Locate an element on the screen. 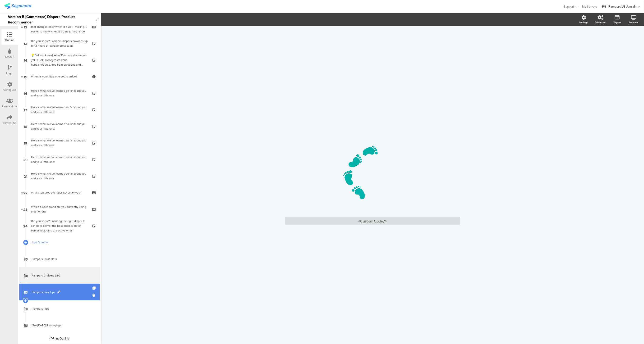 This screenshot has width=644, height=344. div: Display is located at coordinates (617, 22).